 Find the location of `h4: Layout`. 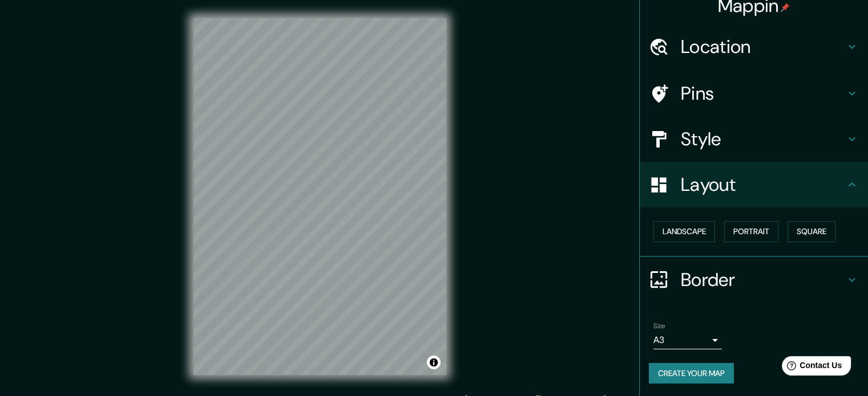

h4: Layout is located at coordinates (762, 185).